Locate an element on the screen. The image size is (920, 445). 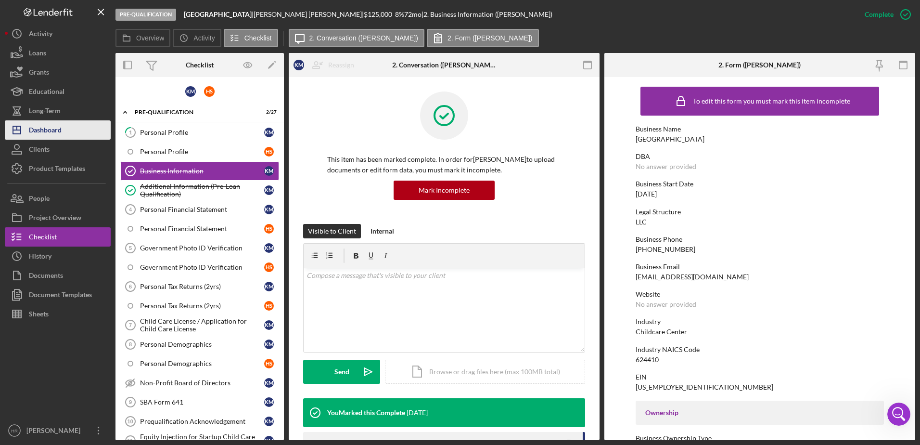
button: Help is located at coordinates (160, 320).